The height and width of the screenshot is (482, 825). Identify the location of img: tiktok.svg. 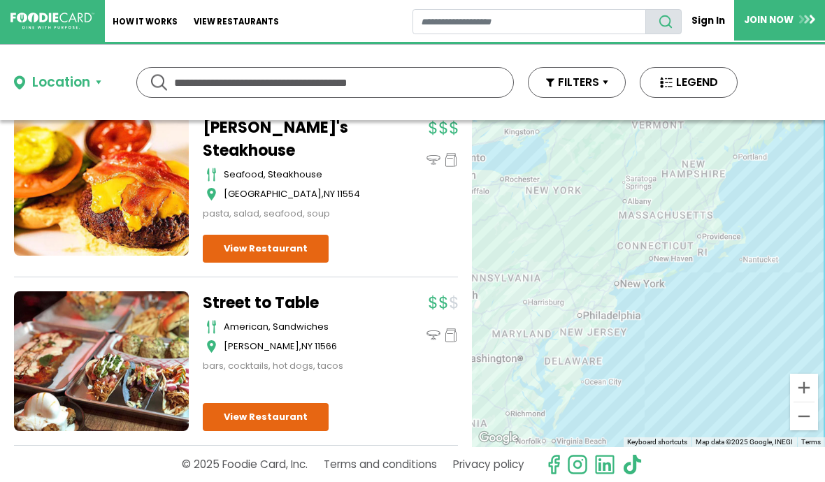
(632, 465).